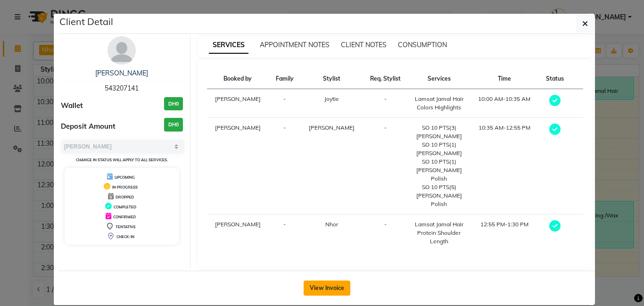 The image size is (644, 306). I want to click on h5: Client Detail, so click(86, 21).